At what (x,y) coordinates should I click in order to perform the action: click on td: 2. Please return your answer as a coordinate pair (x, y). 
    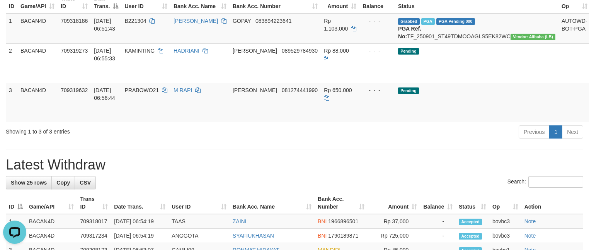
    Looking at the image, I should click on (12, 63).